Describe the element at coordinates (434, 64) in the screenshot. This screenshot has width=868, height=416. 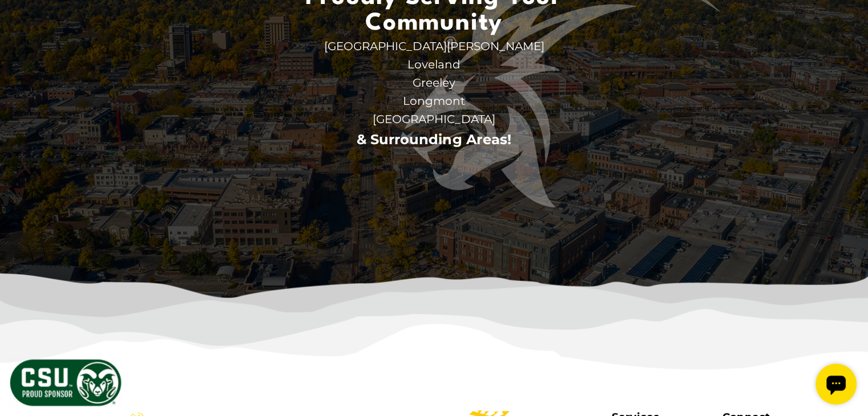
I see `span: Loveland` at that location.